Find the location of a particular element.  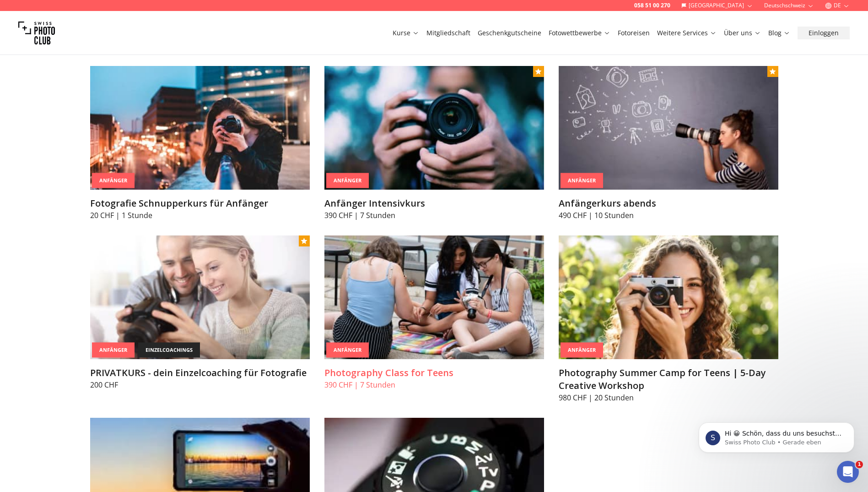

a: Über uns is located at coordinates (743, 33).